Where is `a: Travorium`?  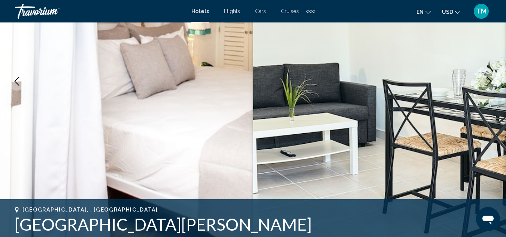 a: Travorium is located at coordinates (99, 11).